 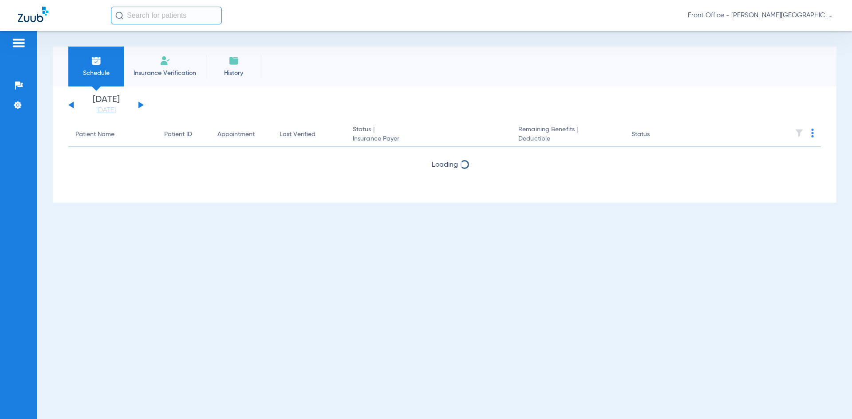 What do you see at coordinates (165, 61) in the screenshot?
I see `img: Manual Insurance Verification` at bounding box center [165, 61].